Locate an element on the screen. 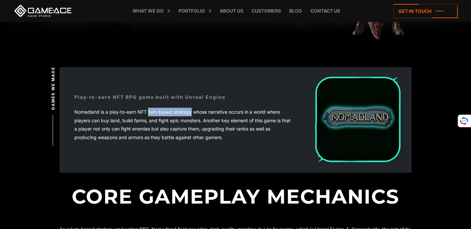 This screenshot has height=229, width=471. span: Games we made is located at coordinates (53, 88).